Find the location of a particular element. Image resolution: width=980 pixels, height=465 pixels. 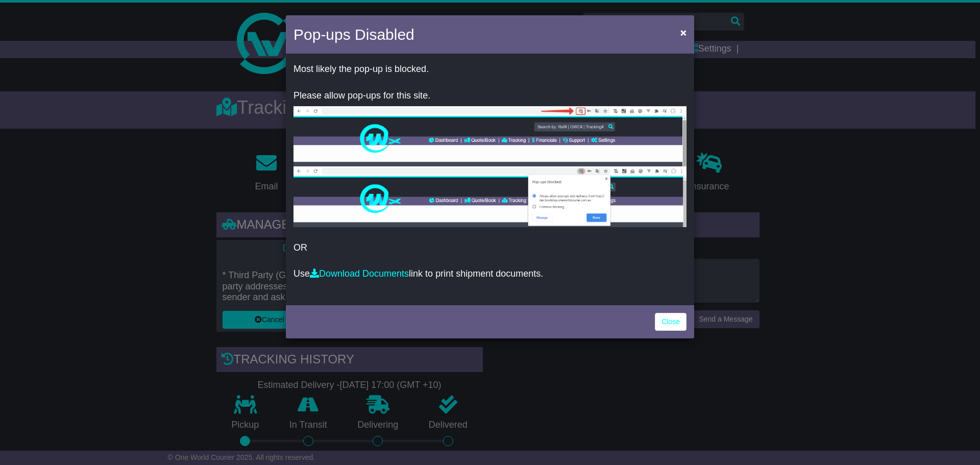

img: allow-popup-2.png is located at coordinates (490, 197).